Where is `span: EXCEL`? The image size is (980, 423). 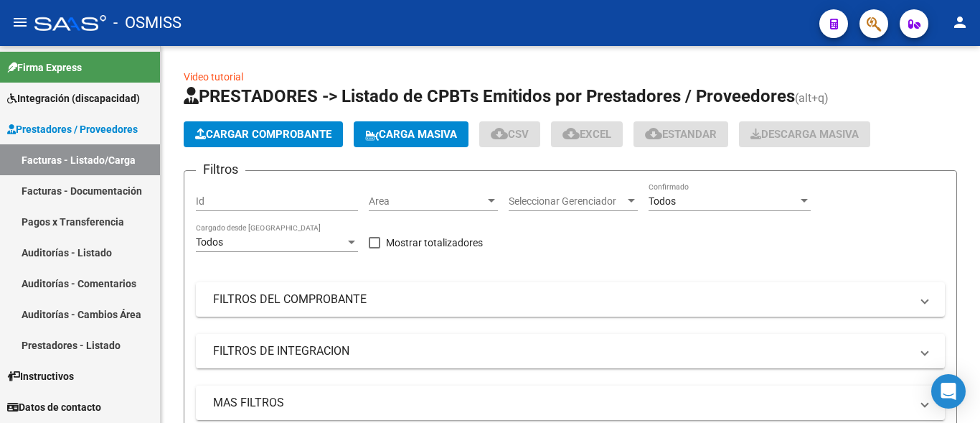 span: EXCEL is located at coordinates (587, 134).